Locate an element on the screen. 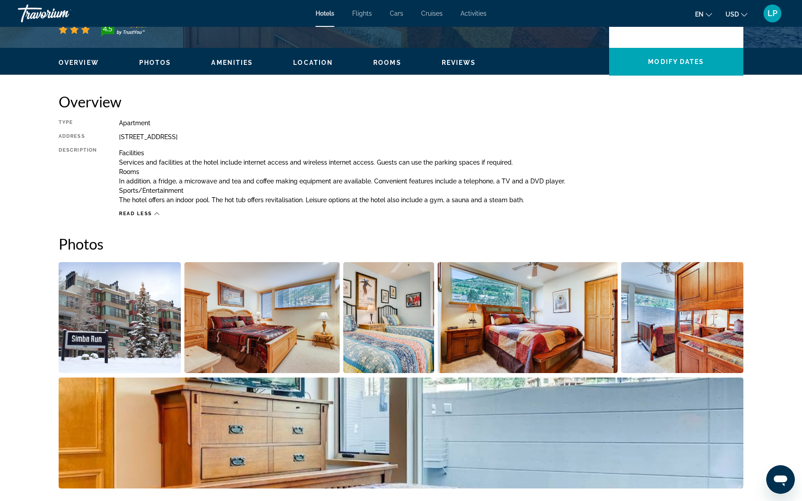 The height and width of the screenshot is (501, 802). h2: Photos is located at coordinates (401, 244).